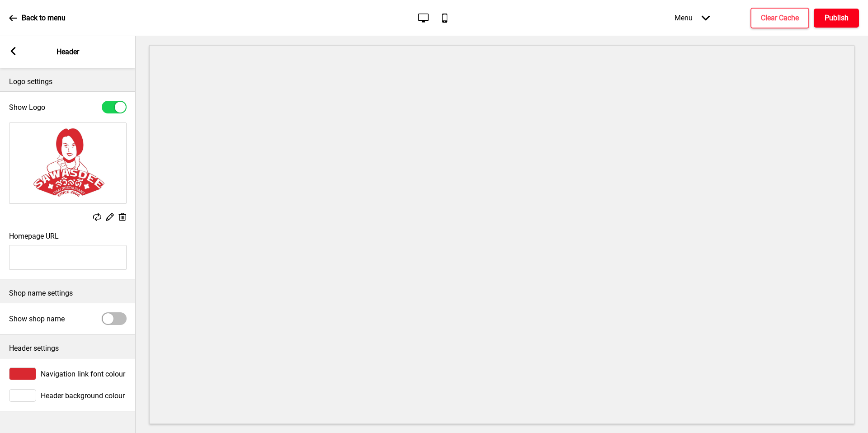 Image resolution: width=868 pixels, height=433 pixels. I want to click on img: Image, so click(68, 163).